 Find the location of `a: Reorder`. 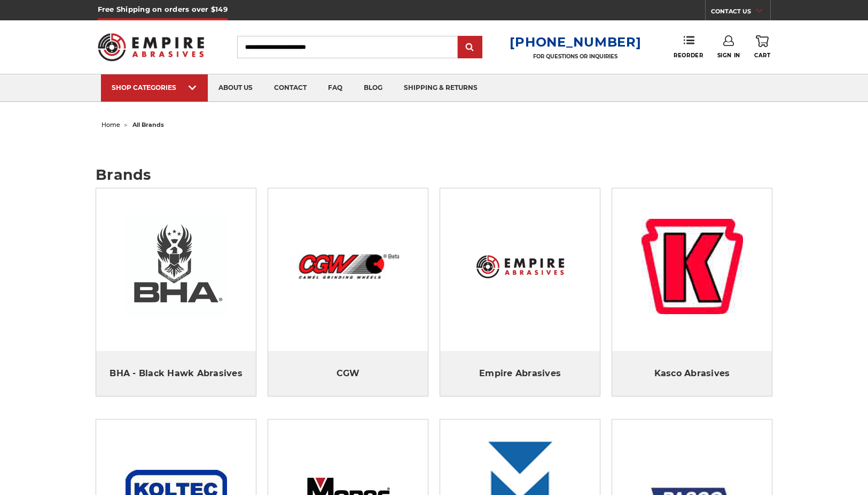

a: Reorder is located at coordinates (688, 47).